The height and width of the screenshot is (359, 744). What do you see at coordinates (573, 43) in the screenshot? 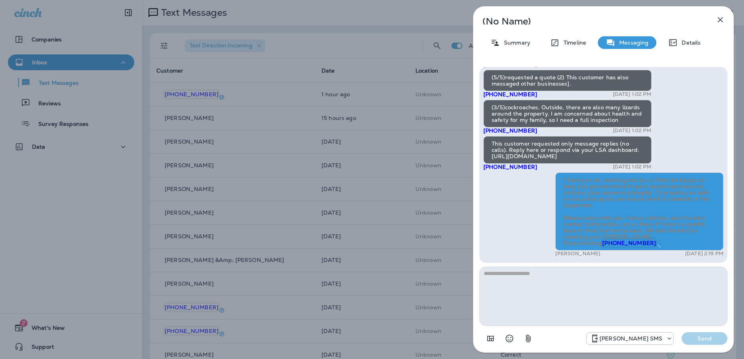
I see `p: Timeline` at bounding box center [573, 43].